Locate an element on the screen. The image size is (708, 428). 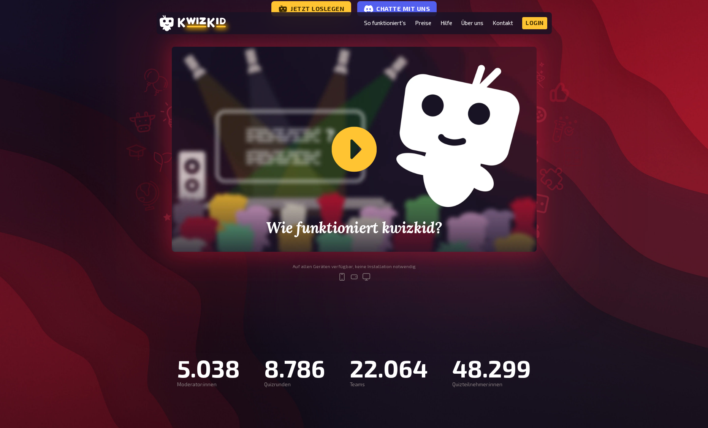
div: 48.299 is located at coordinates (491, 368).